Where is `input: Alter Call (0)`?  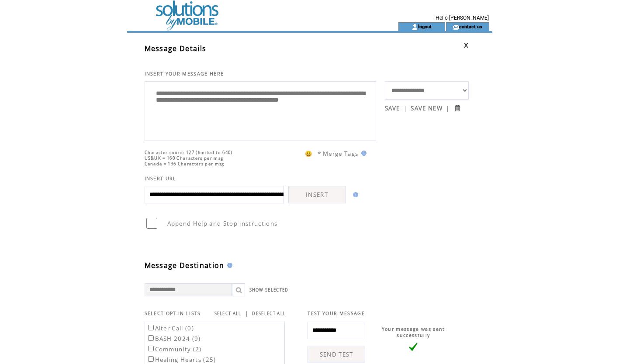
input: Alter Call (0) is located at coordinates (150, 327).